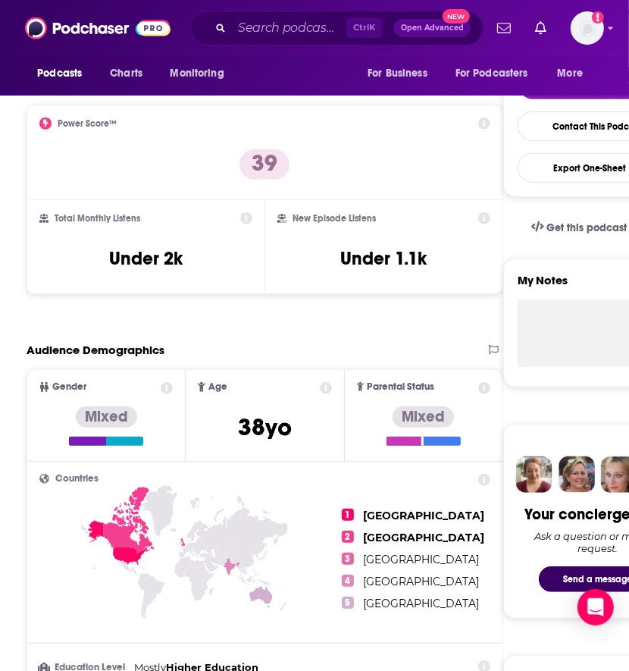 This screenshot has height=671, width=629. Describe the element at coordinates (432, 28) in the screenshot. I see `button: Open AdvancedNew` at that location.